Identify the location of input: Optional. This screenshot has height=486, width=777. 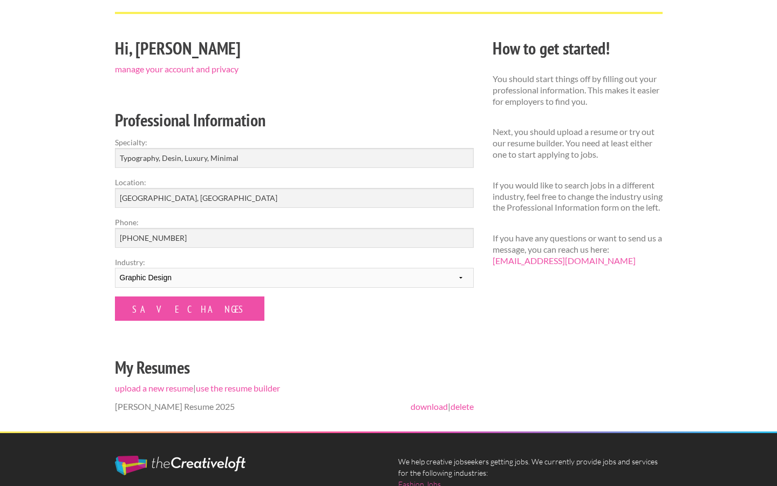
(294, 237).